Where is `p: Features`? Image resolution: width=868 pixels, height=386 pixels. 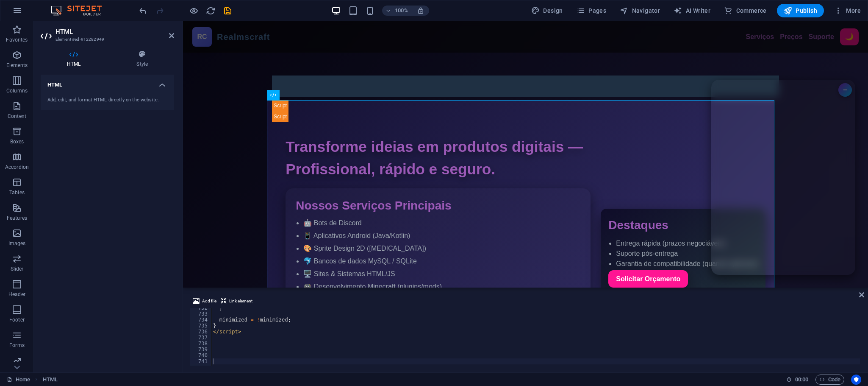 p: Features is located at coordinates (17, 218).